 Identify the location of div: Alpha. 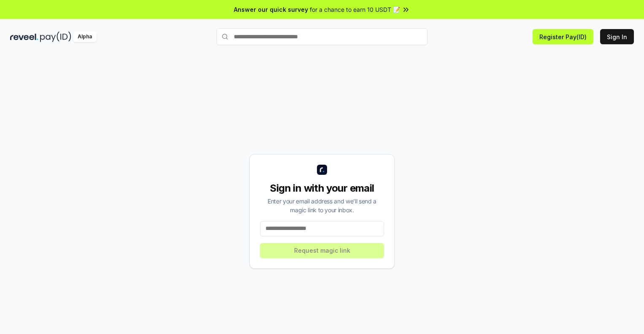
(85, 37).